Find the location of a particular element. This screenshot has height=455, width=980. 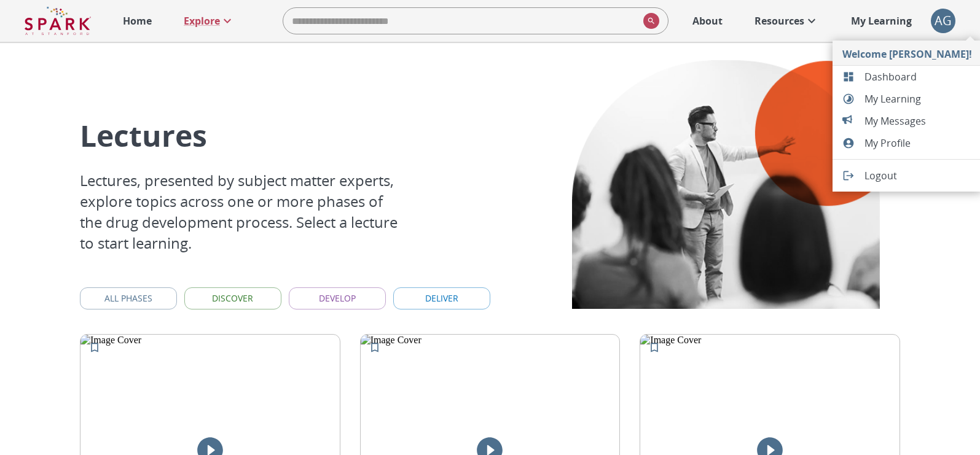

span: My Profile is located at coordinates (918, 143).